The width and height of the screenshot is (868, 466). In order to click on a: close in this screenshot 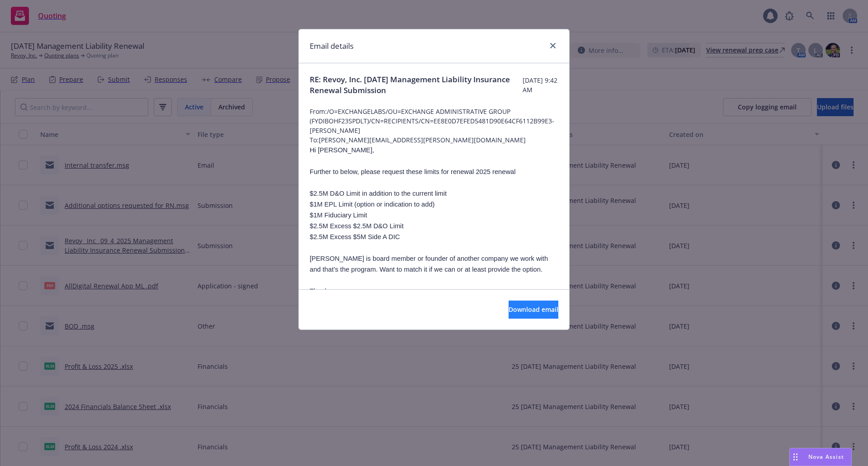, I will do `click(553, 45)`.